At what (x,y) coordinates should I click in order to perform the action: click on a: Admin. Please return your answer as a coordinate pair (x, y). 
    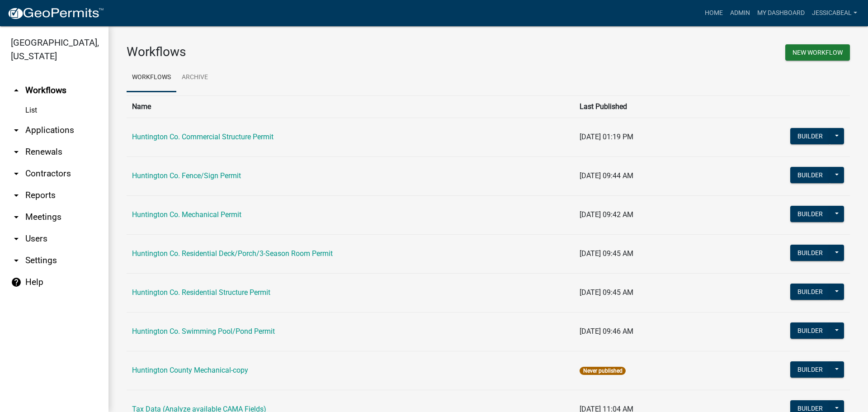
    Looking at the image, I should click on (740, 13).